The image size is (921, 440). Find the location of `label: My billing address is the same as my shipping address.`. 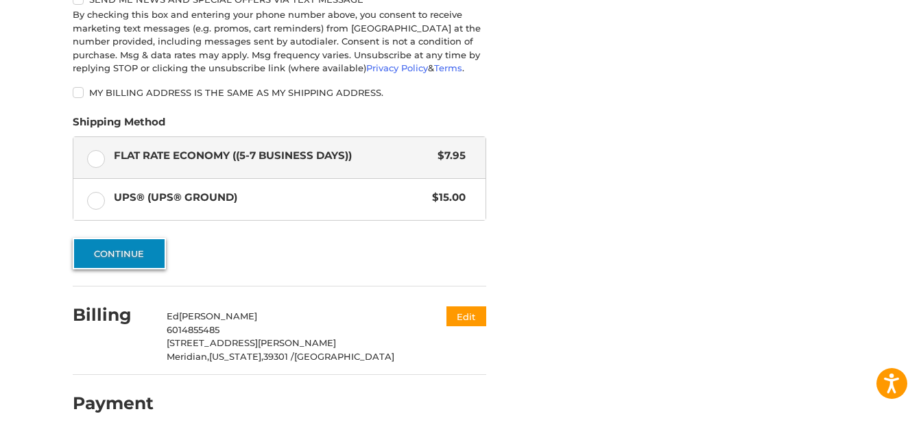

label: My billing address is the same as my shipping address. is located at coordinates (279, 93).